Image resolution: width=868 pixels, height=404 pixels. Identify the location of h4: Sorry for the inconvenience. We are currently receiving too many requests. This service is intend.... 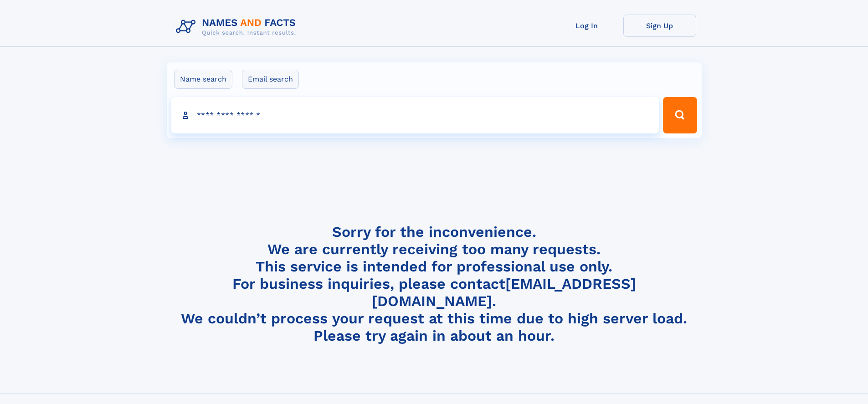
(435, 284).